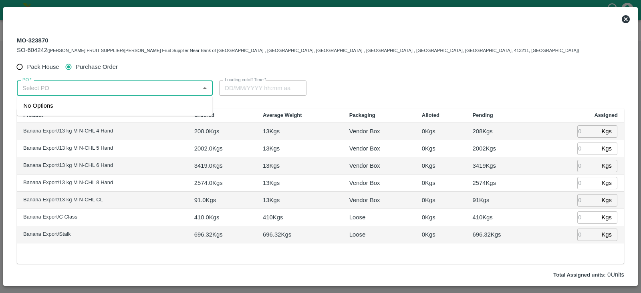 This screenshot has width=641, height=293. What do you see at coordinates (298, 45) in the screenshot?
I see `div: MO-323870` at bounding box center [298, 45].